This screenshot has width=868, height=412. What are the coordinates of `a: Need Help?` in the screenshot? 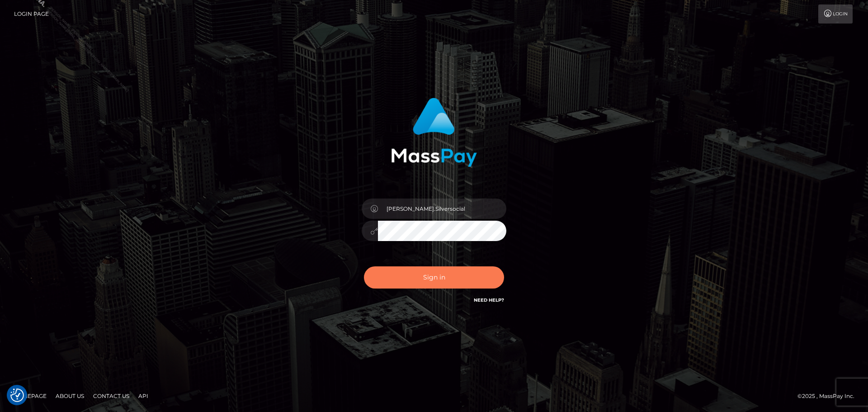 It's located at (489, 300).